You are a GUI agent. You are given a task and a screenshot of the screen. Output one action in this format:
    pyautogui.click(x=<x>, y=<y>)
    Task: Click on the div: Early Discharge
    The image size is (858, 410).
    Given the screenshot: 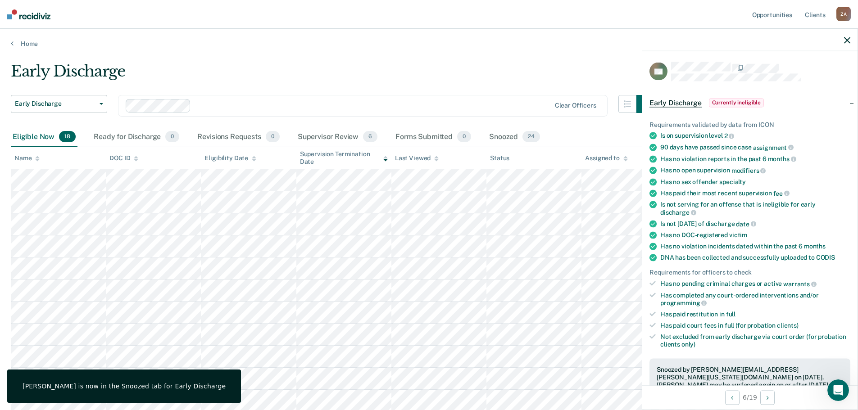 What is the action you would take?
    pyautogui.click(x=332, y=75)
    